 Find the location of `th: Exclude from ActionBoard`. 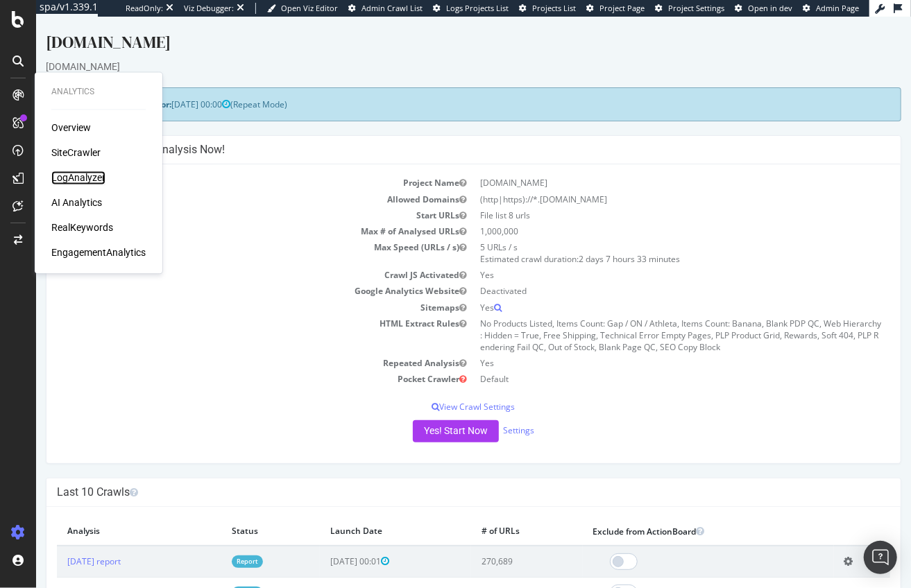

th: Exclude from ActionBoard is located at coordinates (672, 515).